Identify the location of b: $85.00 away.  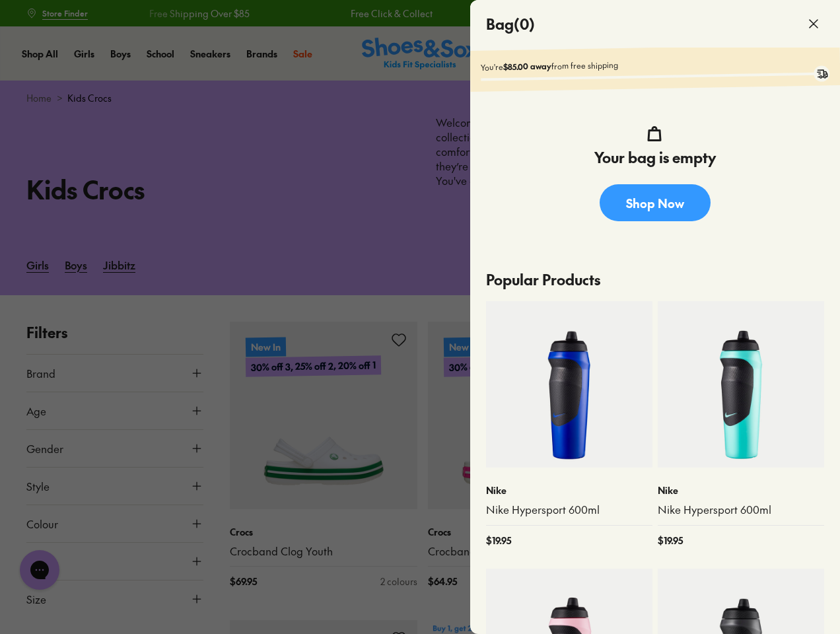
(527, 66).